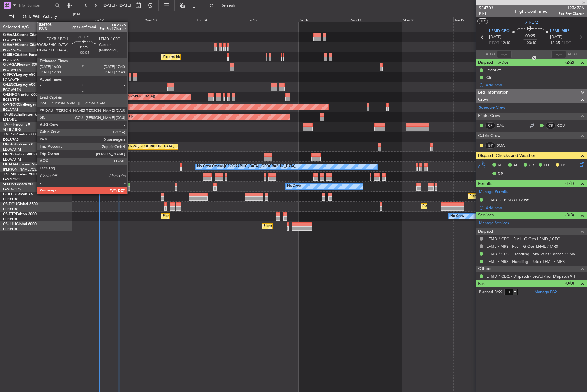 The height and width of the screenshot is (392, 587). What do you see at coordinates (500, 165) in the screenshot?
I see `span: MF` at bounding box center [500, 165].